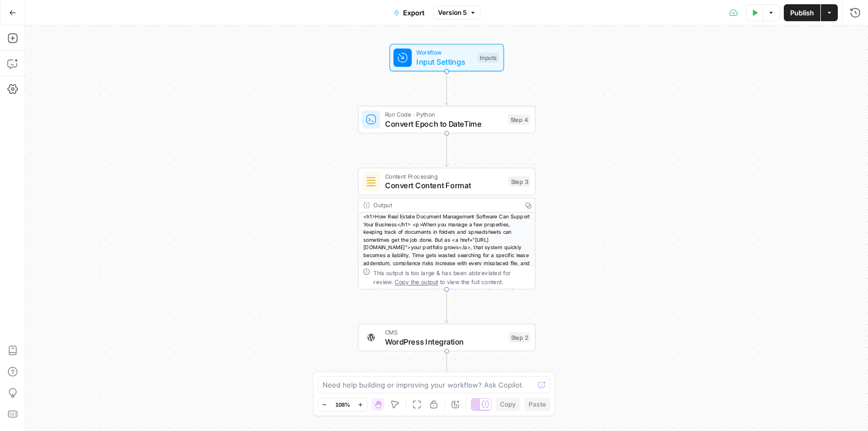  What do you see at coordinates (416, 281) in the screenshot?
I see `span: Copy the output` at bounding box center [416, 281].